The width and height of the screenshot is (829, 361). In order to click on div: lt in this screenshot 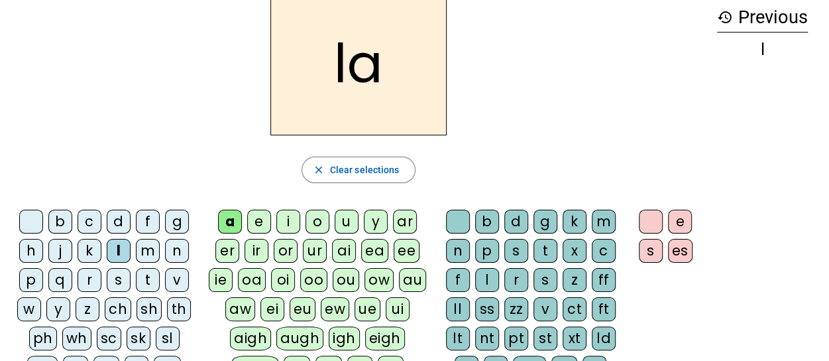, I will do `click(458, 338)`.